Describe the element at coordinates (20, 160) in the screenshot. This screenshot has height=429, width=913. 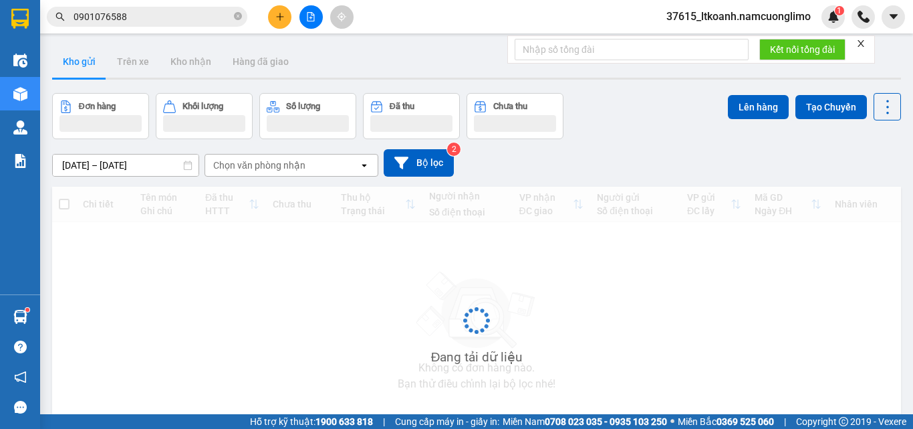
I see `img: solution-icon` at that location.